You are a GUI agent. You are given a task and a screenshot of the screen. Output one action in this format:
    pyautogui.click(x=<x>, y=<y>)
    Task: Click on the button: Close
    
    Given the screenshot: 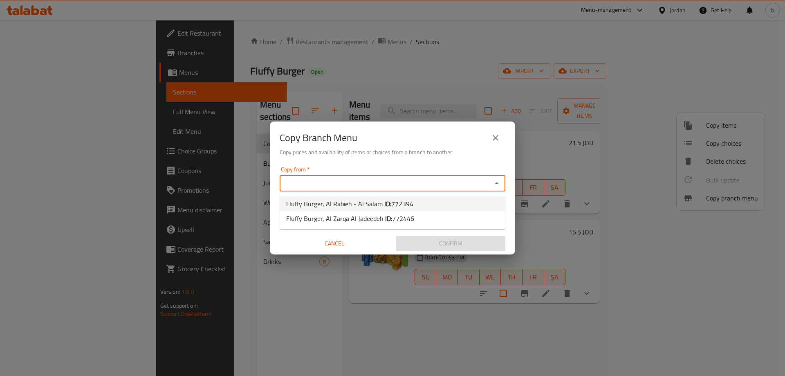 What is the action you would take?
    pyautogui.click(x=497, y=183)
    